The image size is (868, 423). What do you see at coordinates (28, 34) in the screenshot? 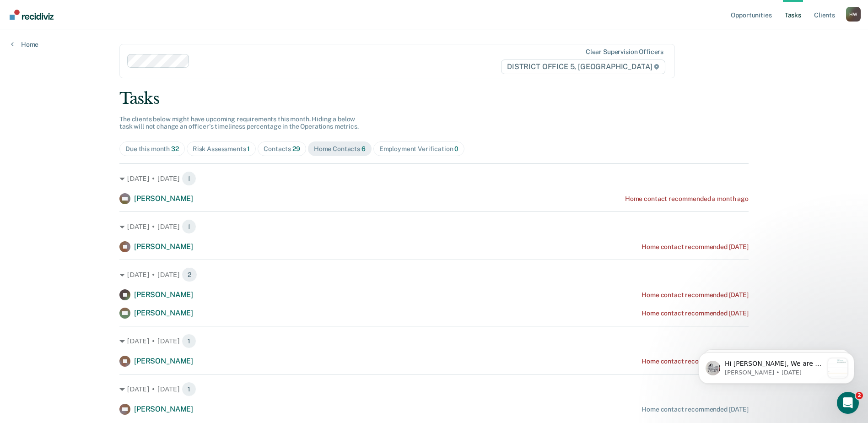
I see `img: Profile image for Kim` at bounding box center [28, 34].